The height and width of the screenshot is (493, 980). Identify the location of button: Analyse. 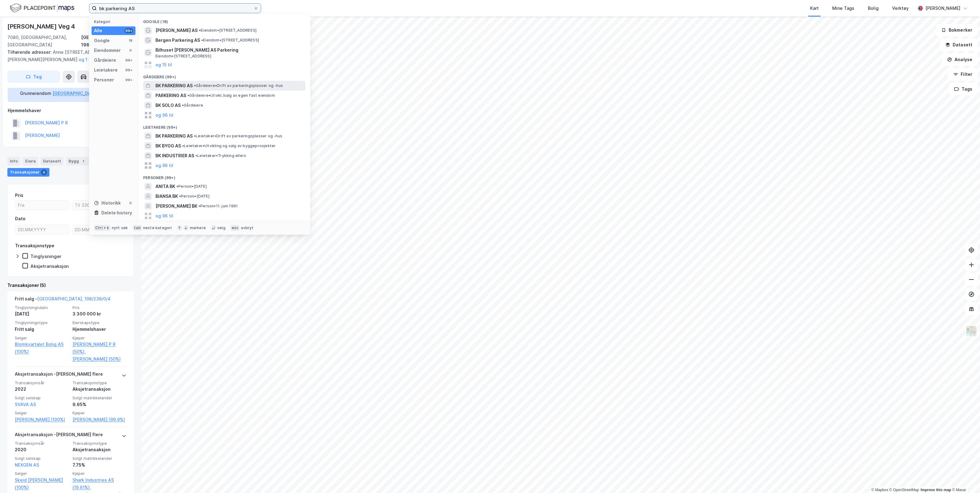
(960, 60).